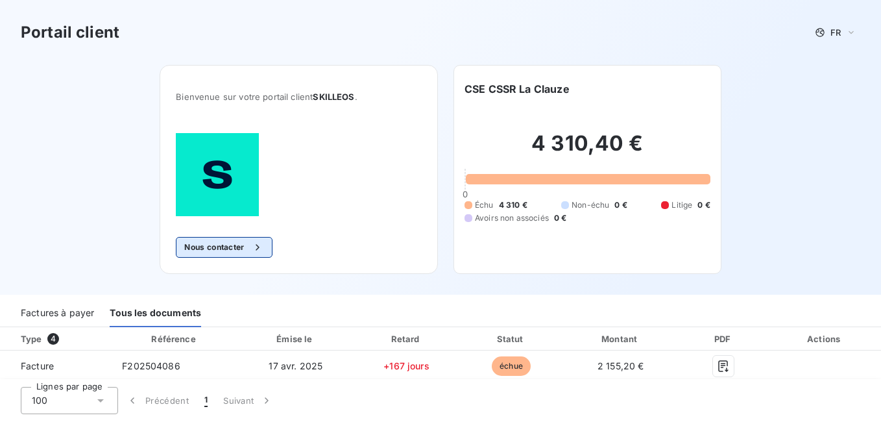 The height and width of the screenshot is (422, 881). What do you see at coordinates (591, 205) in the screenshot?
I see `span: Non-échu` at bounding box center [591, 205].